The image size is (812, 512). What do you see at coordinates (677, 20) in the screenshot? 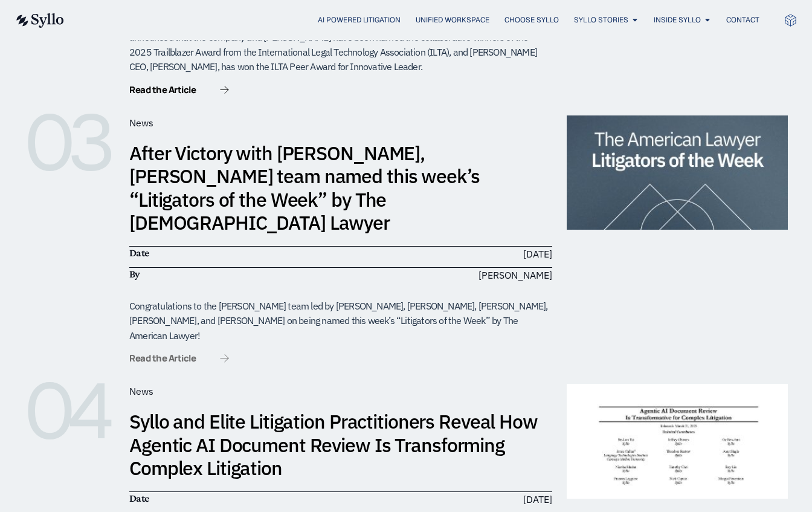
I see `span: Inside Syllo` at bounding box center [677, 20].